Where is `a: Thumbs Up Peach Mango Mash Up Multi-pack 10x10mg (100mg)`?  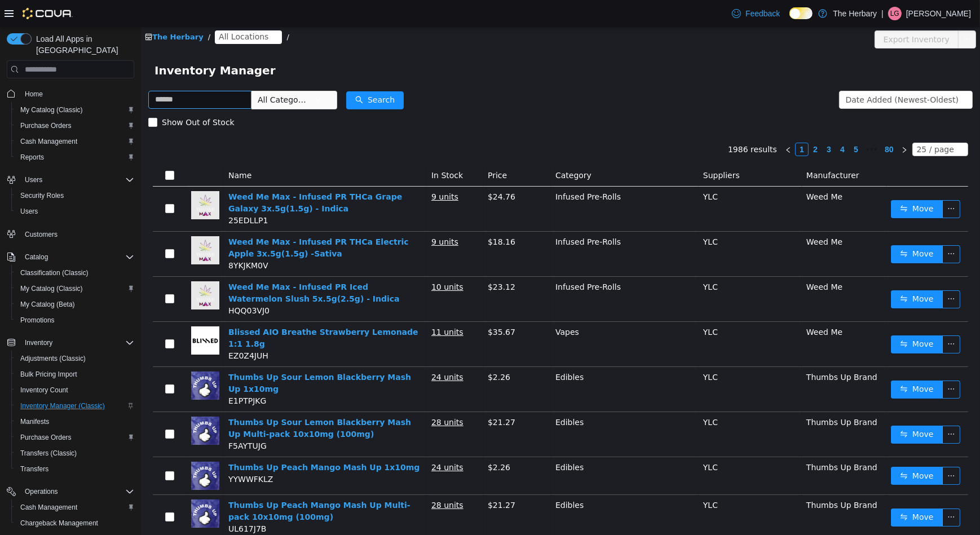
a: Thumbs Up Peach Mango Mash Up Multi-pack 10x10mg (100mg) is located at coordinates (178, 484).